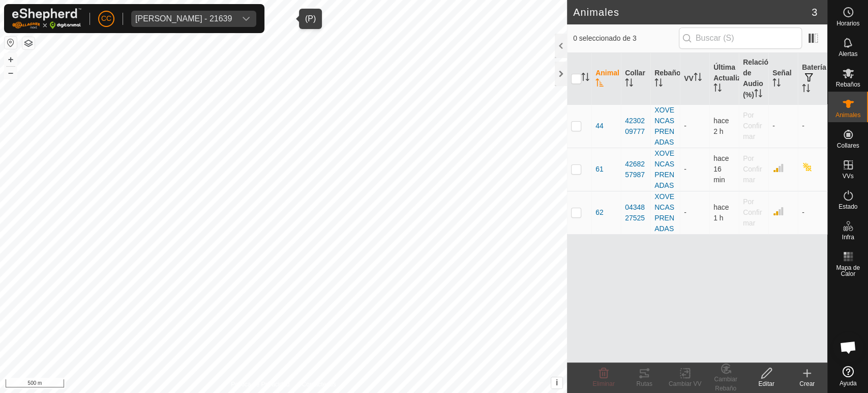 This screenshot has height=393, width=868. I want to click on input: Buscar (S), so click(740, 38).